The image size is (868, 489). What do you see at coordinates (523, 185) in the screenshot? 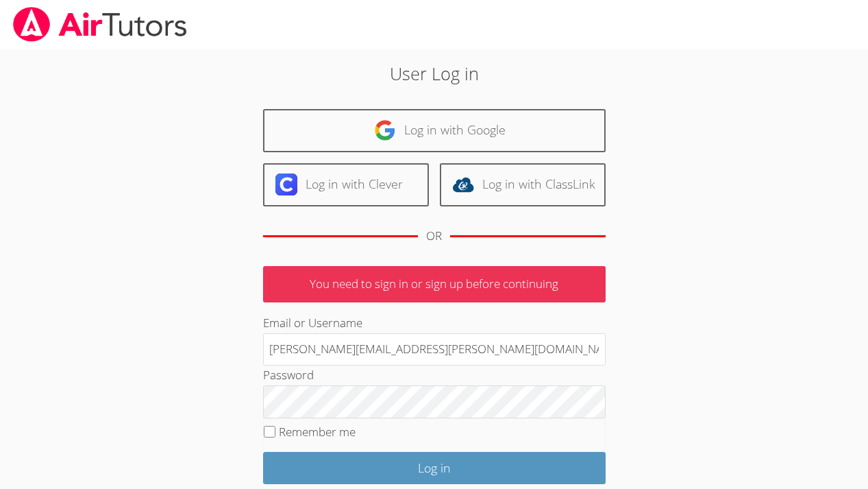
I see `a: Log in with ClassLink` at bounding box center [523, 185].